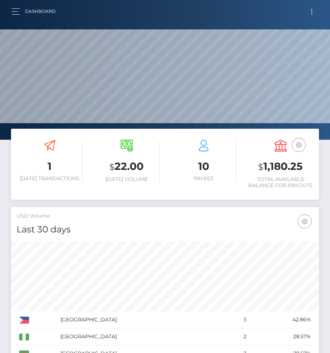 The height and width of the screenshot is (353, 330). Describe the element at coordinates (280, 167) in the screenshot. I see `h3: 1,180.25` at that location.